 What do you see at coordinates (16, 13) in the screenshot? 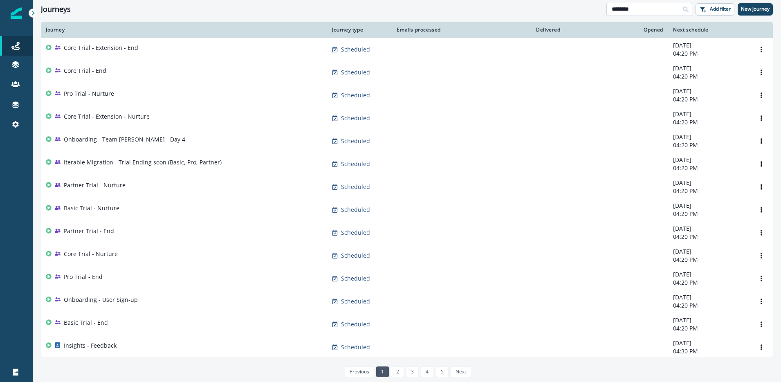
I see `img: Inflection` at bounding box center [16, 13].